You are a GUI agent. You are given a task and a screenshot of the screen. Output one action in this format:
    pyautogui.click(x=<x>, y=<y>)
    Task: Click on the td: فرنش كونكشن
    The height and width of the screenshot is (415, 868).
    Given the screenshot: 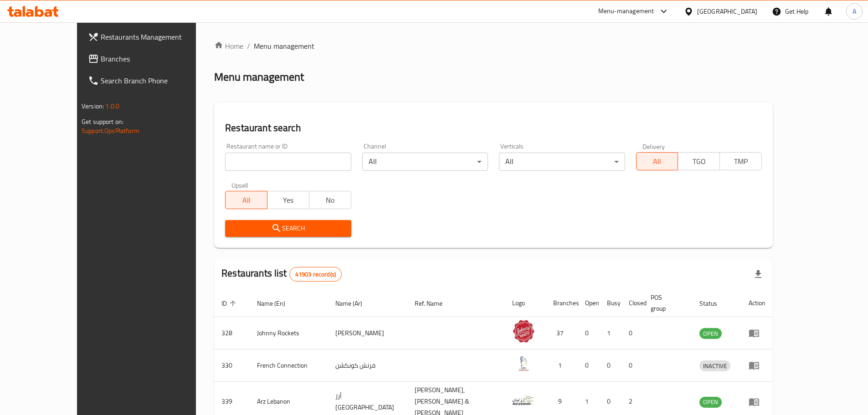 What is the action you would take?
    pyautogui.click(x=367, y=365)
    